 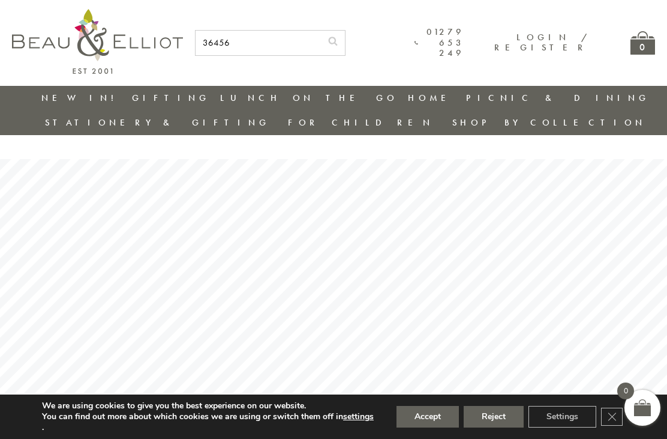 What do you see at coordinates (541, 42) in the screenshot?
I see `a: Login / Register` at bounding box center [541, 42].